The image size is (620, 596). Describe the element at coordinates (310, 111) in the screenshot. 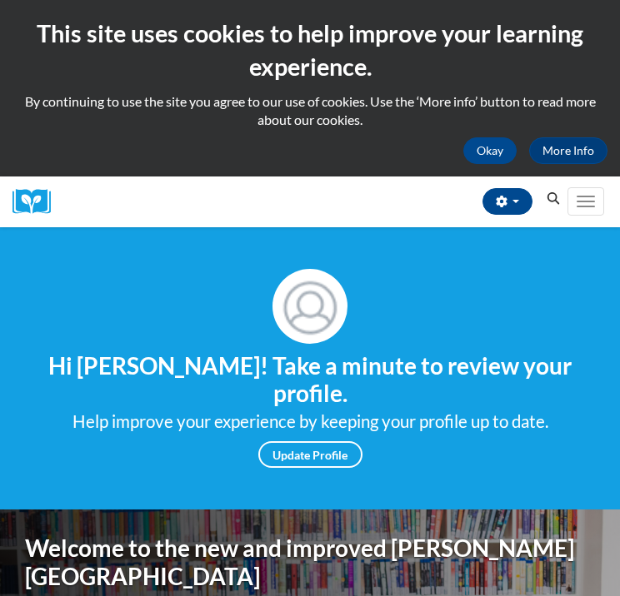

I see `p: By continuing to use the site you agree to our use of cookies. Use the ‘More info’ button to read...` at that location.